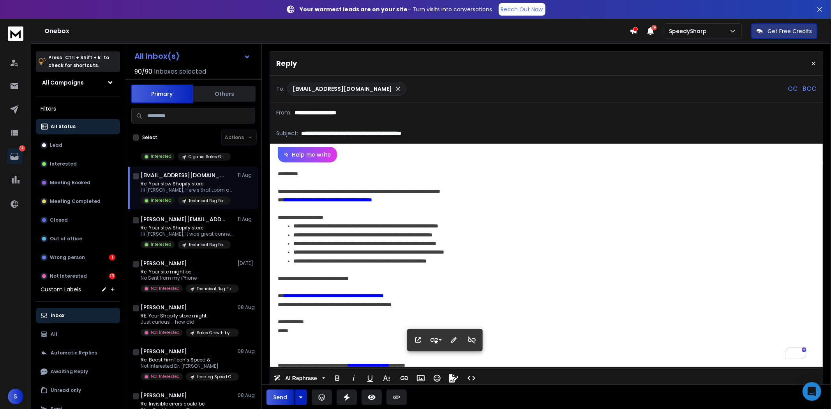 The width and height of the screenshot is (831, 409). I want to click on p: Out of office, so click(66, 239).